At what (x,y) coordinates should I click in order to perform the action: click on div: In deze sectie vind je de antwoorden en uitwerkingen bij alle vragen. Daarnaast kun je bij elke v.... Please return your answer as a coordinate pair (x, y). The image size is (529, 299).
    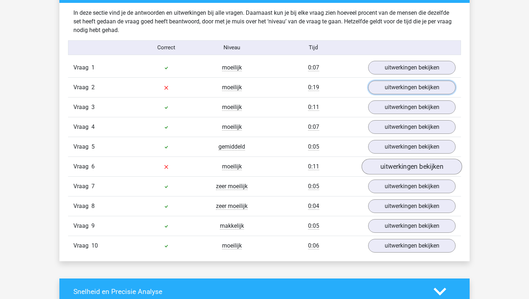
    Looking at the image, I should click on (265, 22).